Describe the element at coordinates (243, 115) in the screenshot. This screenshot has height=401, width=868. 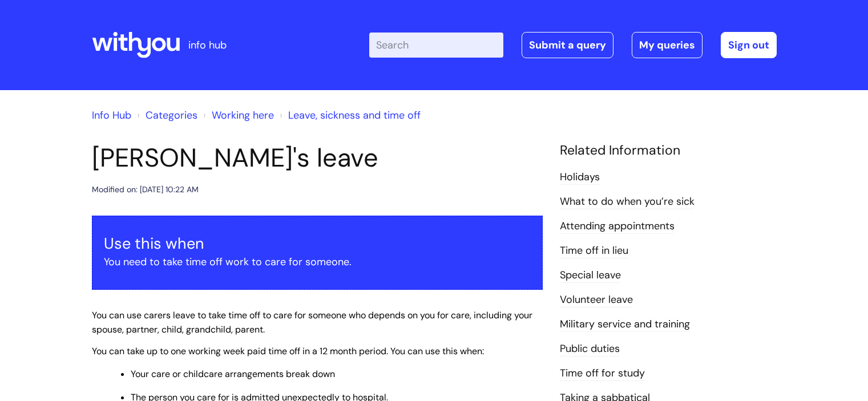
I see `a: Working here` at that location.